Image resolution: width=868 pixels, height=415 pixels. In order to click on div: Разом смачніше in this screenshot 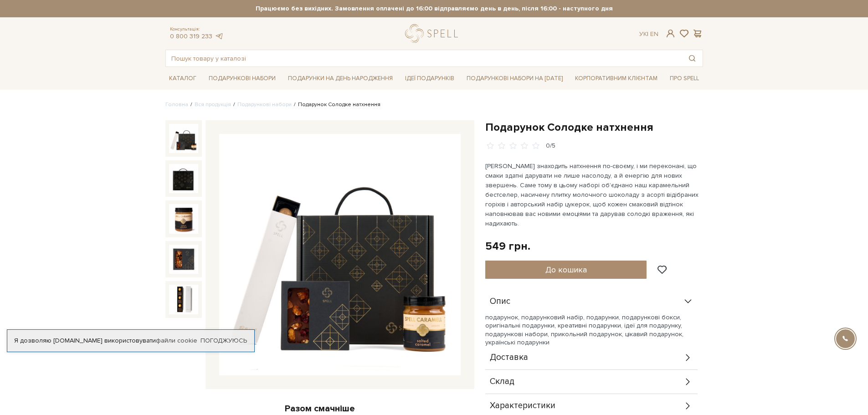, I will do `click(319, 408)`.